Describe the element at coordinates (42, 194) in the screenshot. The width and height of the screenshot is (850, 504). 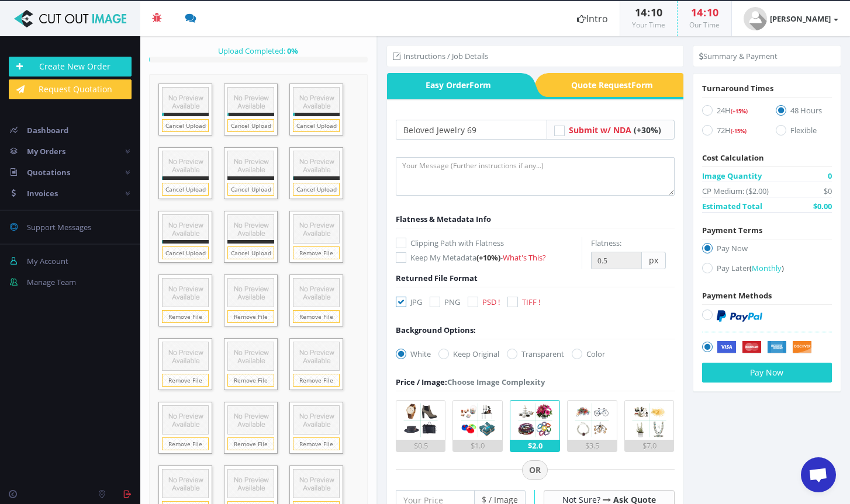
I see `span: Invoices` at that location.